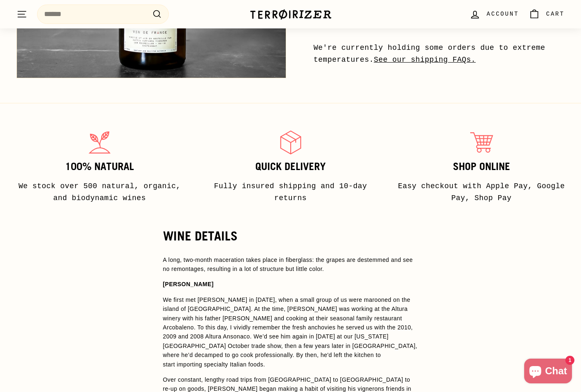 The height and width of the screenshot is (392, 581). What do you see at coordinates (290, 167) in the screenshot?
I see `h3: Quick delivery` at bounding box center [290, 167].